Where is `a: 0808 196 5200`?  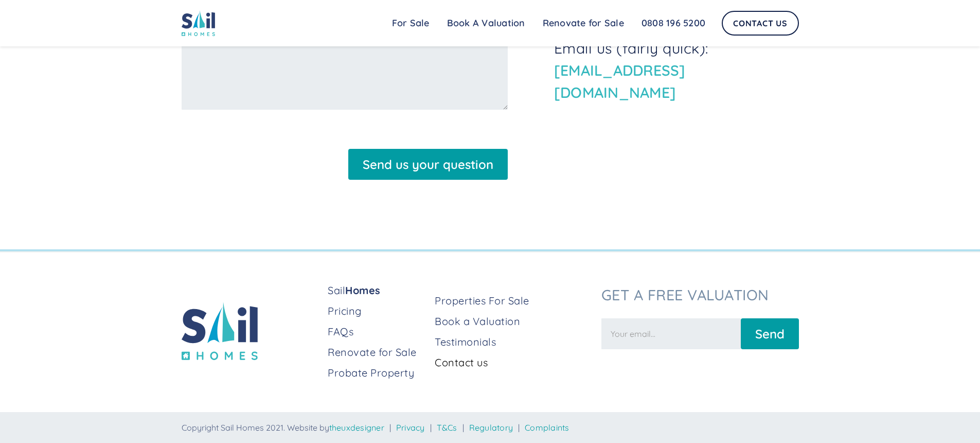 a: 0808 196 5200 is located at coordinates (673, 23).